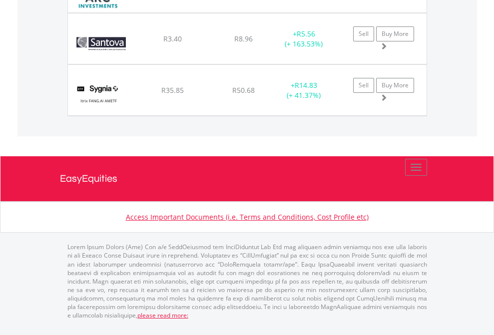  Describe the element at coordinates (172, 90) in the screenshot. I see `span: R35.85` at that location.